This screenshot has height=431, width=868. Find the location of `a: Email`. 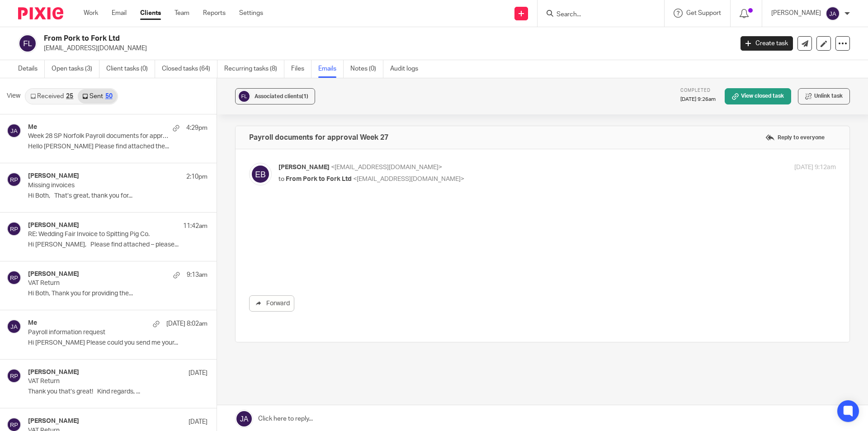

a: Email is located at coordinates (119, 13).